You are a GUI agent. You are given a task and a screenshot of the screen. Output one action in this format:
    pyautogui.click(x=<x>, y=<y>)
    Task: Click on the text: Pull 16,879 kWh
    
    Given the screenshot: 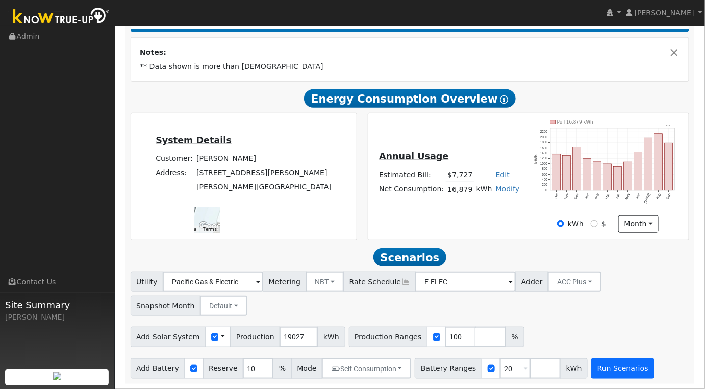 What is the action you would take?
    pyautogui.click(x=575, y=122)
    